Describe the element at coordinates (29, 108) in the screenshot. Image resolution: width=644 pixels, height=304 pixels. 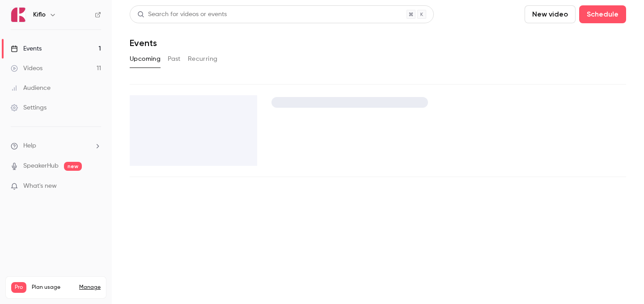
I see `div: Settings` at that location.